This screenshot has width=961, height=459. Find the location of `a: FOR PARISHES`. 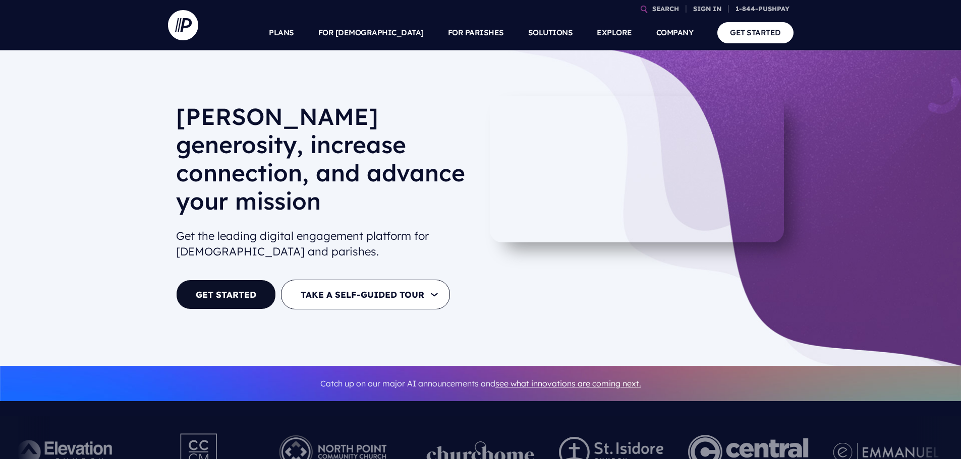

a: FOR PARISHES is located at coordinates (476, 33).